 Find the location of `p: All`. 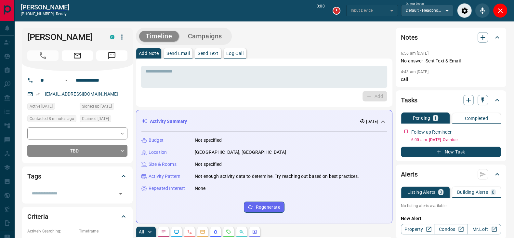

p: All is located at coordinates (141, 232).